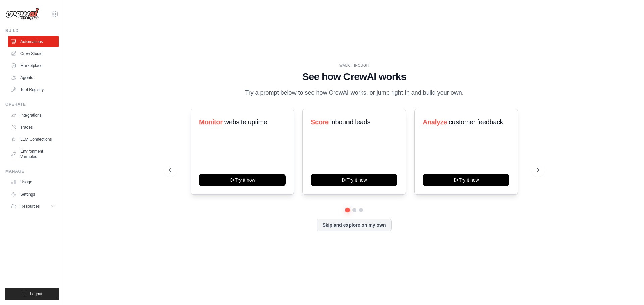  I want to click on span: Score, so click(319, 122).